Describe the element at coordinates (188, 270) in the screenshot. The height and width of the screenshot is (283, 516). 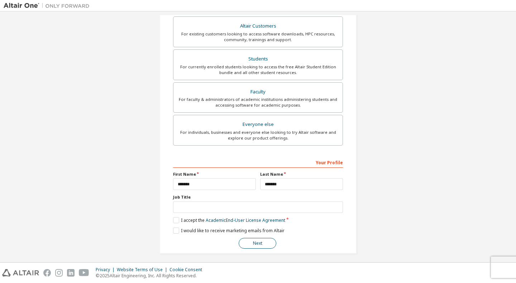
I see `div: Cookie Consent` at that location.